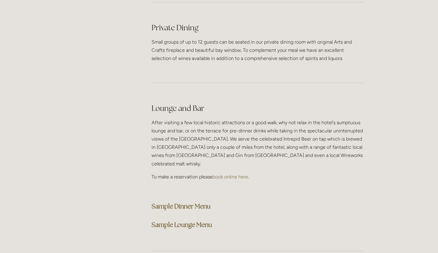 The width and height of the screenshot is (438, 253). Describe the element at coordinates (181, 206) in the screenshot. I see `a: Sample Dinner Menu` at that location.